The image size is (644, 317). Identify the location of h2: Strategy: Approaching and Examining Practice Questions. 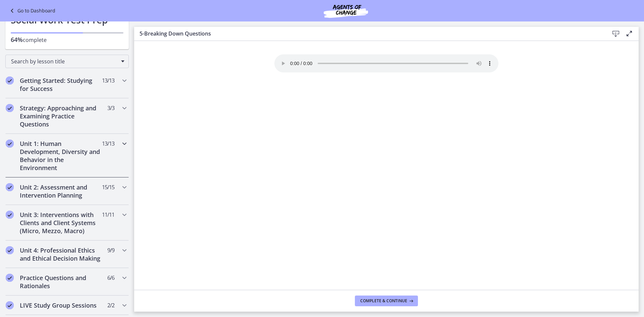
(61, 116).